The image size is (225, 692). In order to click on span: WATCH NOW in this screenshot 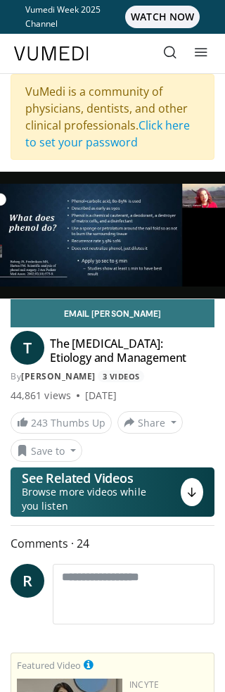, I will do `click(163, 17)`.